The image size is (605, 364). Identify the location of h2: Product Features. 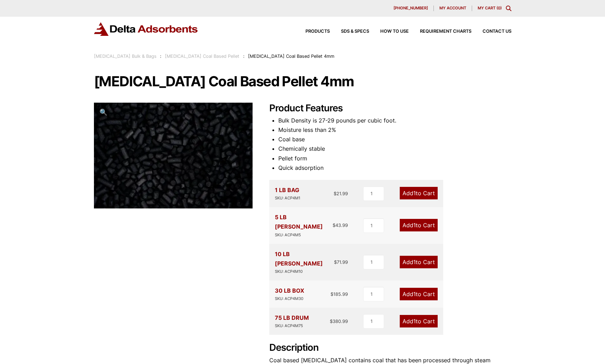
(390, 108).